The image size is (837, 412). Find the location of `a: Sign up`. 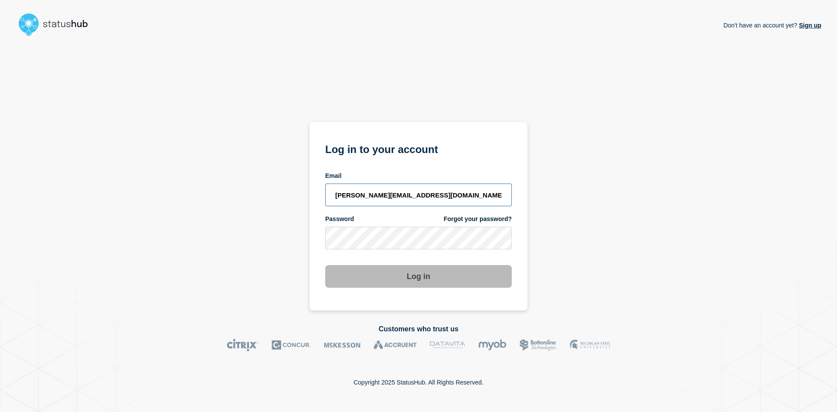

a: Sign up is located at coordinates (809, 25).